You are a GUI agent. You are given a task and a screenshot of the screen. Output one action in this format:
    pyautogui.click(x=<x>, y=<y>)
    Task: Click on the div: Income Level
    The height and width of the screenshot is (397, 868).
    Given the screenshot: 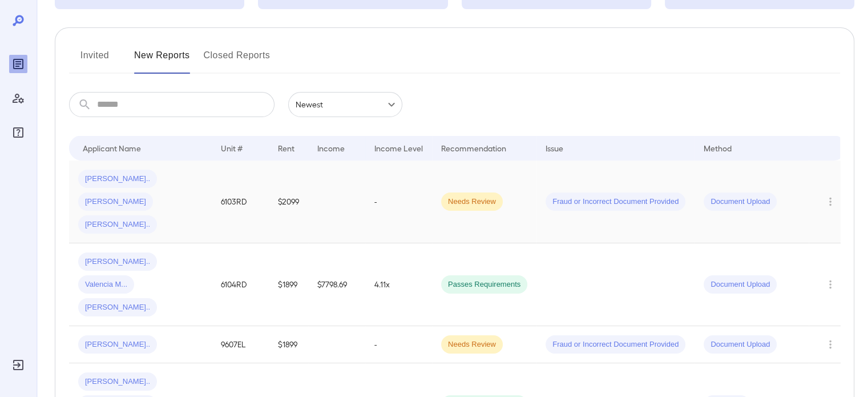 What is the action you would take?
    pyautogui.click(x=398, y=148)
    